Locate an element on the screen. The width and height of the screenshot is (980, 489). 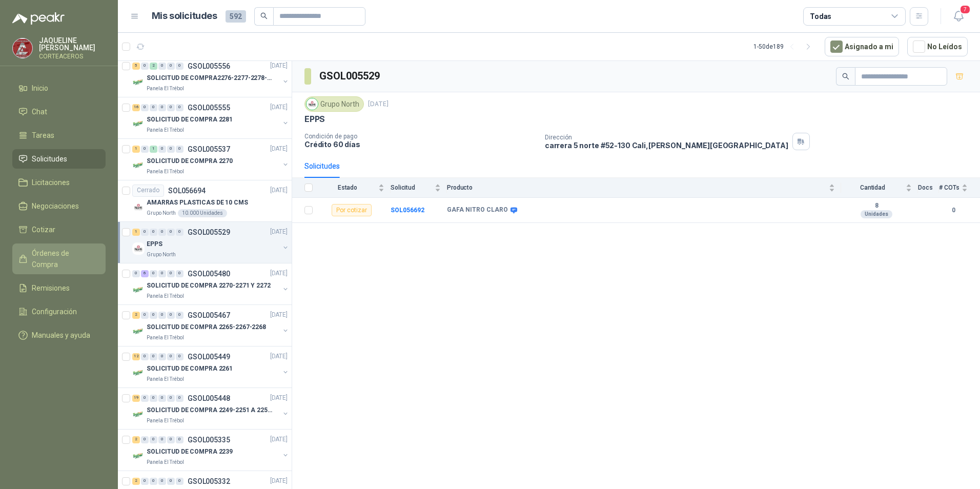
a: Configuración is located at coordinates (59, 311).